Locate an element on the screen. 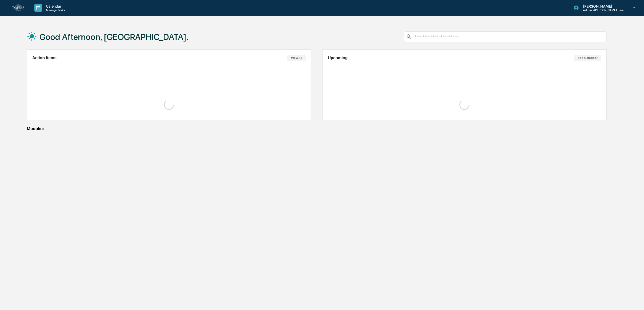 The image size is (644, 310). button: See Calendar is located at coordinates (587, 58).